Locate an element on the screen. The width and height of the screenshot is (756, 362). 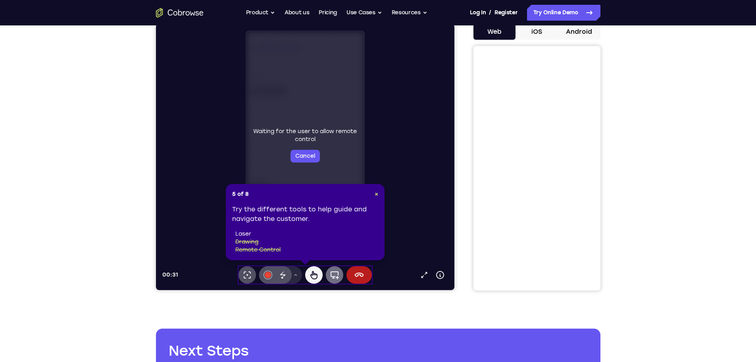
button: Android is located at coordinates (579, 32).